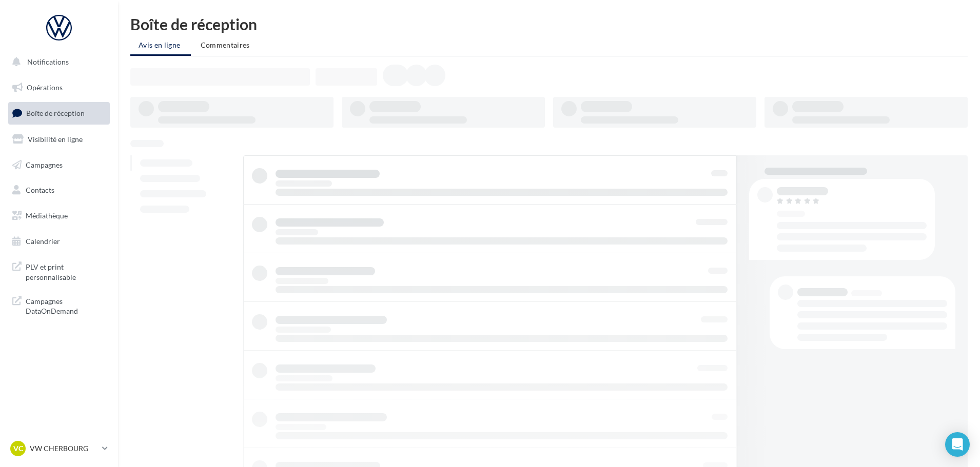 Image resolution: width=980 pixels, height=467 pixels. Describe the element at coordinates (225, 44) in the screenshot. I see `span: Commentaires` at that location.